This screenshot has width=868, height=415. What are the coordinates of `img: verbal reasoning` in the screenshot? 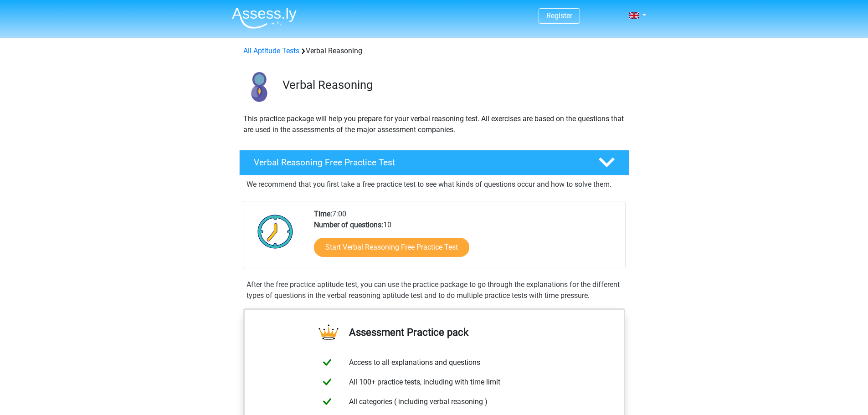 It's located at (259, 87).